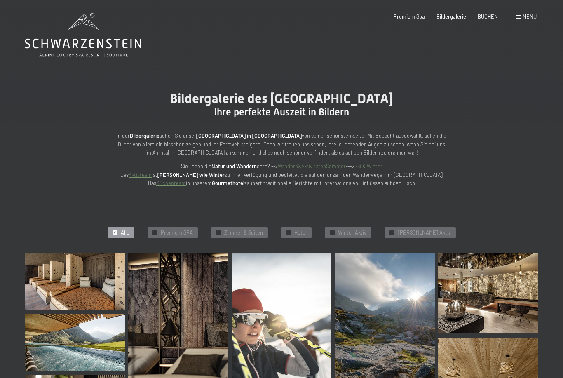 The image size is (563, 378). What do you see at coordinates (281, 144) in the screenshot?
I see `p: In der sehen Sie unser von seiner schönsten Seite. Mit Bedacht ausgewählt, sollen die Bilder von ...` at bounding box center [281, 144].